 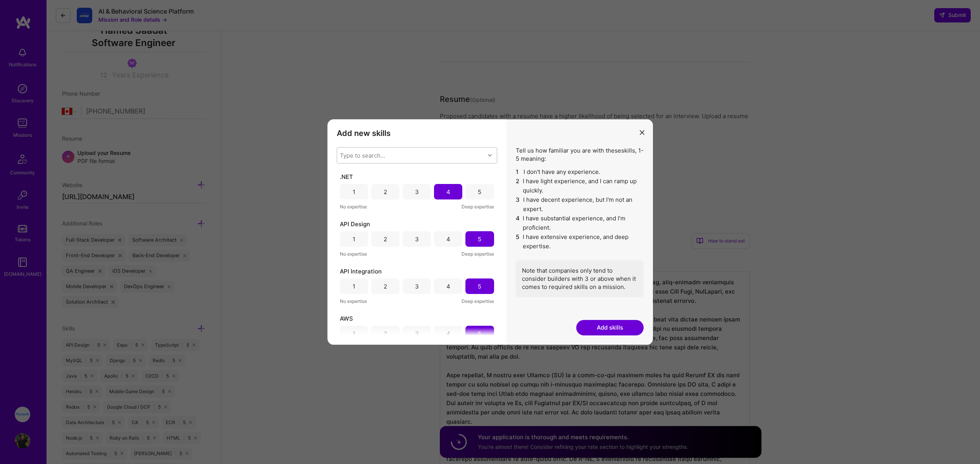 I want to click on li: I don't have any experience., so click(x=579, y=172).